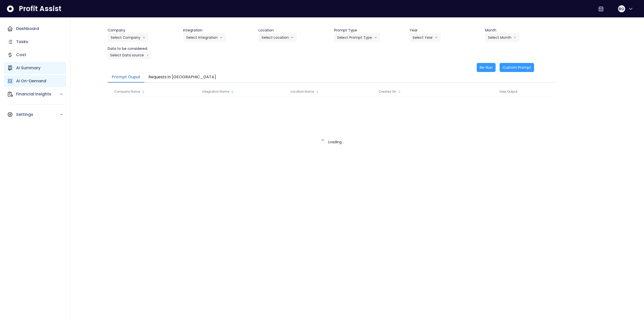 The image size is (644, 320). What do you see at coordinates (126, 77) in the screenshot?
I see `button: Prompt Ouput` at bounding box center [126, 77].